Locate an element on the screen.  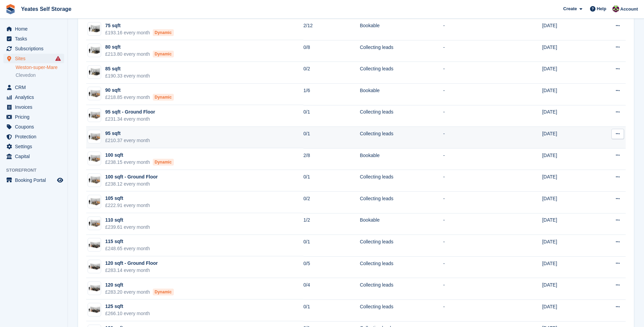
span: Account is located at coordinates (629, 9).